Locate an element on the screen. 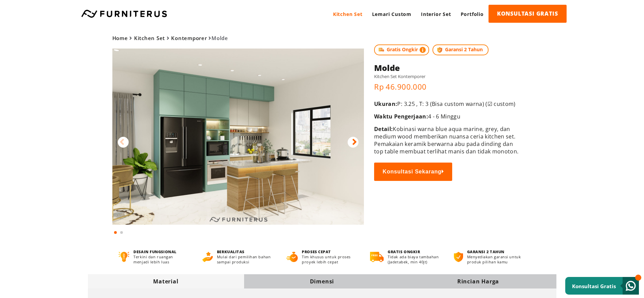  a: Interior Set is located at coordinates (436, 14).